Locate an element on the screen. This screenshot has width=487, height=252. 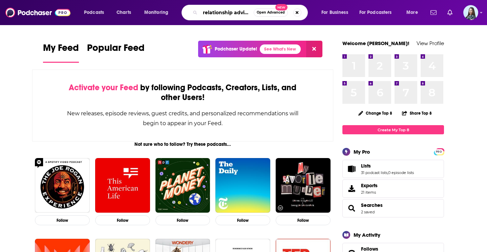
div: by following Podcasts, Creators, Lists, and other Users! is located at coordinates (182, 92).